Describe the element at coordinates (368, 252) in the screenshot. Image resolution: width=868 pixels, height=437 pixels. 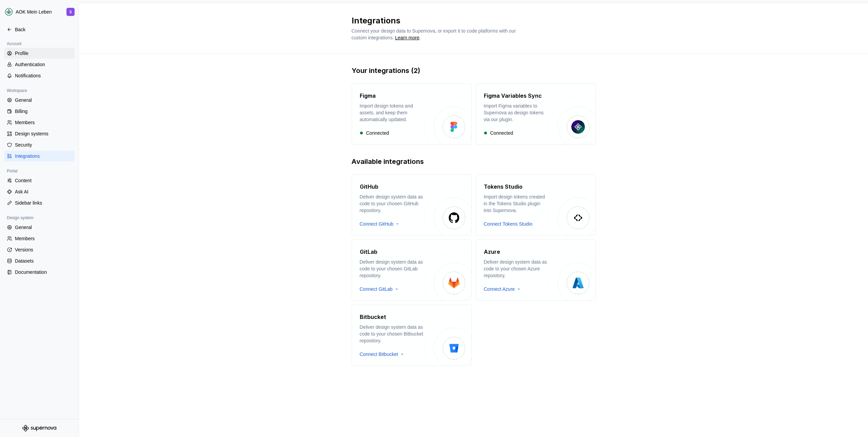
I see `h4: GitLab` at that location.